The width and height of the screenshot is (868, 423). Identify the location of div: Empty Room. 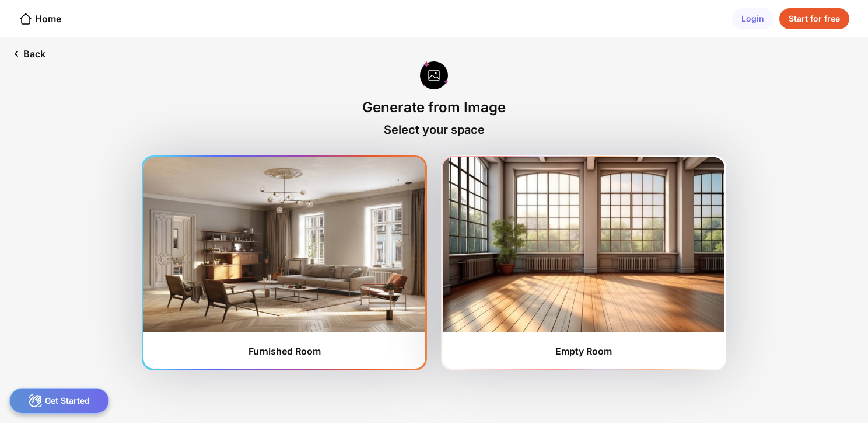
(583, 351).